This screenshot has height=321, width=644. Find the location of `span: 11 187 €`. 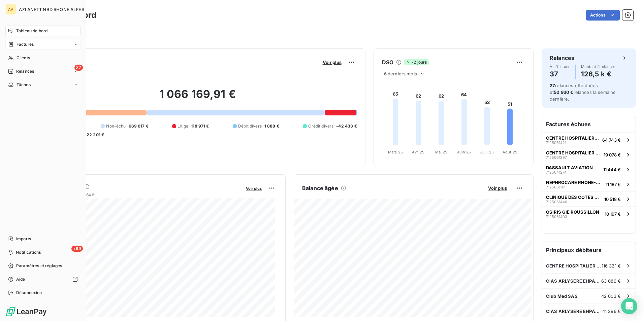

span: 11 187 € is located at coordinates (613, 185).